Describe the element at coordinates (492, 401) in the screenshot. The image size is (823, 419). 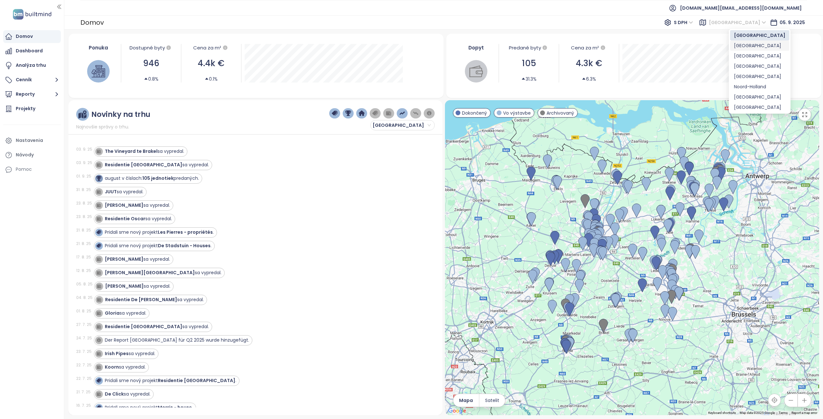
I see `span: Satelit` at that location.